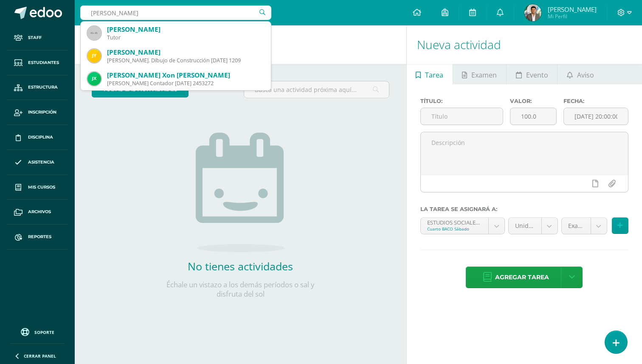  What do you see at coordinates (534, 117) in the screenshot?
I see `input: Puntos máximos` at bounding box center [534, 117].